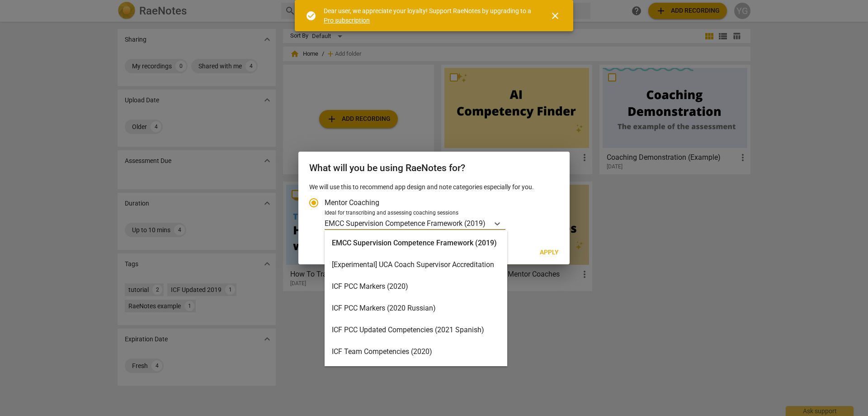  I want to click on div: ICF Updated Competencies (2019 Japanese), so click(416, 373).